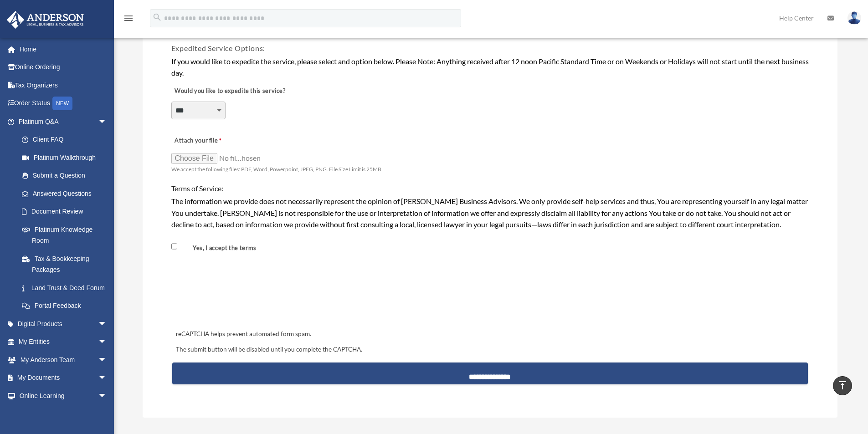 Image resolution: width=868 pixels, height=434 pixels. What do you see at coordinates (67, 157) in the screenshot?
I see `a: Platinum Walkthrough` at bounding box center [67, 157].